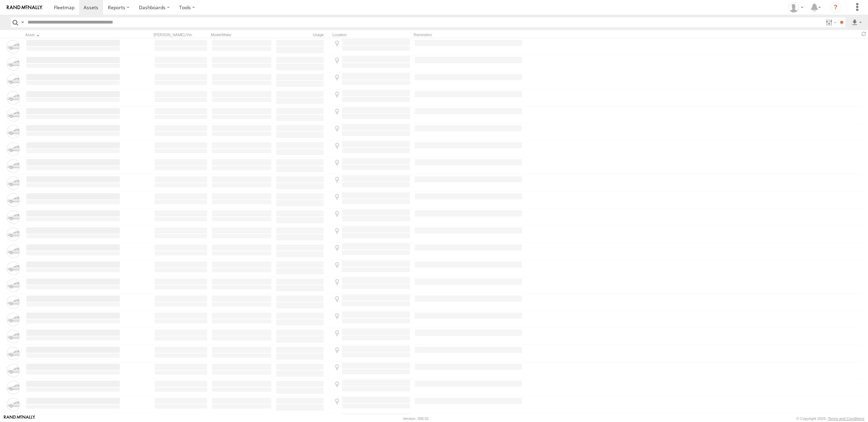  Describe the element at coordinates (468, 34) in the screenshot. I see `div: Reminders` at that location.